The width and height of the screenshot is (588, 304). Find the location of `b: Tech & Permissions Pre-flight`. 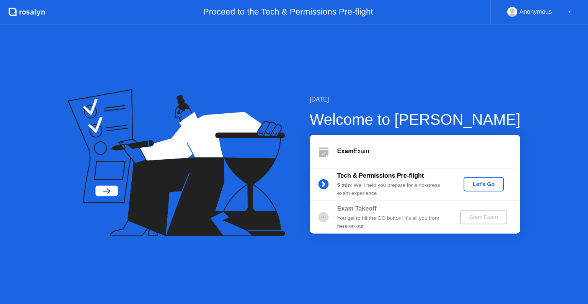

b: Tech & Permissions Pre-flight is located at coordinates (380, 175).